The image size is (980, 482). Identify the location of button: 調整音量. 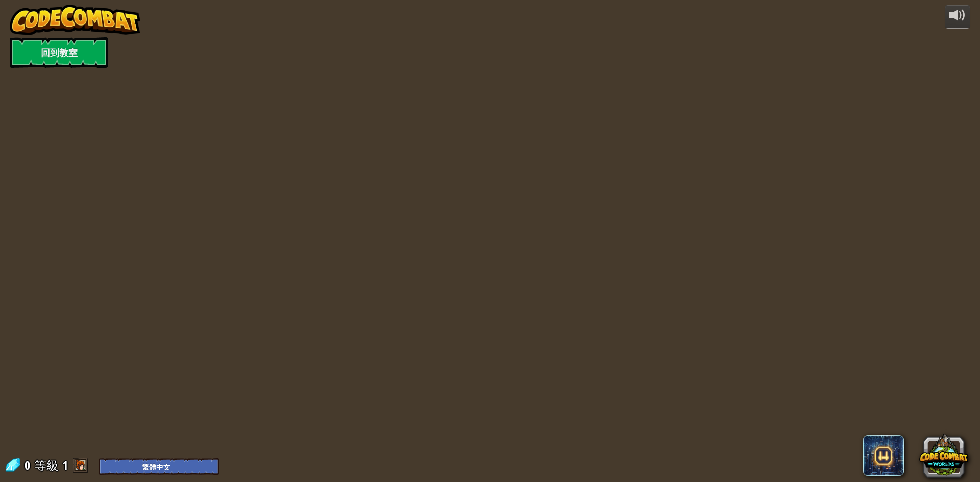
(957, 16).